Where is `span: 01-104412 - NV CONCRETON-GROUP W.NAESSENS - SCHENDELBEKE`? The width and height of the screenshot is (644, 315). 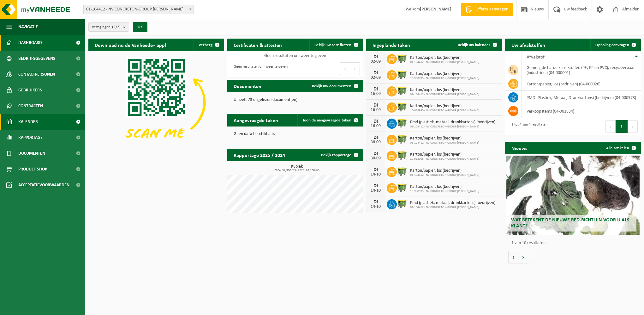
span: 01-104412 - NV CONCRETON-GROUP W.NAESSENS - SCHENDELBEKE is located at coordinates (139, 10).